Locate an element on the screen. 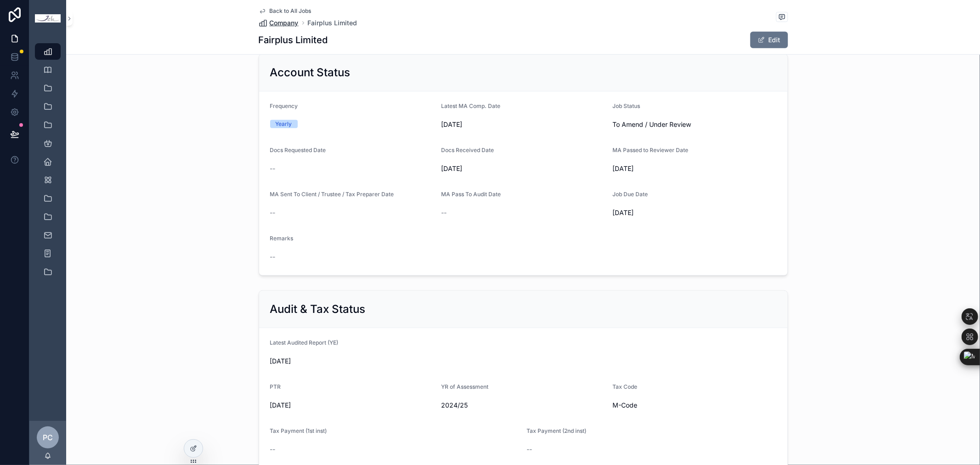  span: MA Sent To Client / Trustee / Tax Preparer Date is located at coordinates (332, 194).